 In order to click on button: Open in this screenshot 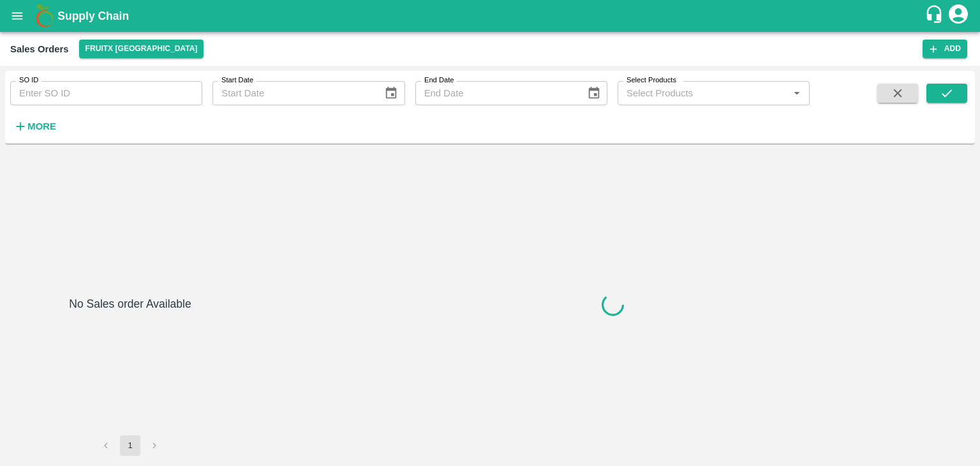, I will do `click(797, 93)`.